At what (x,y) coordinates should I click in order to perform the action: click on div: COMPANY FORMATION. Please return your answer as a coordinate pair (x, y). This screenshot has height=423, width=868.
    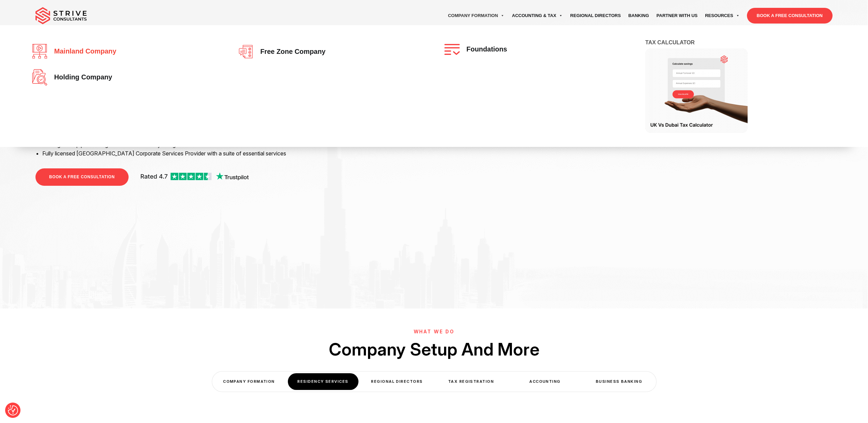
    Looking at the image, I should click on (249, 381).